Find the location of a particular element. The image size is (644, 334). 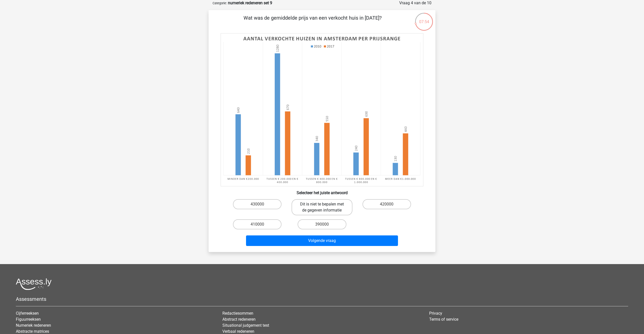

div: 07:54 is located at coordinates (424, 19).